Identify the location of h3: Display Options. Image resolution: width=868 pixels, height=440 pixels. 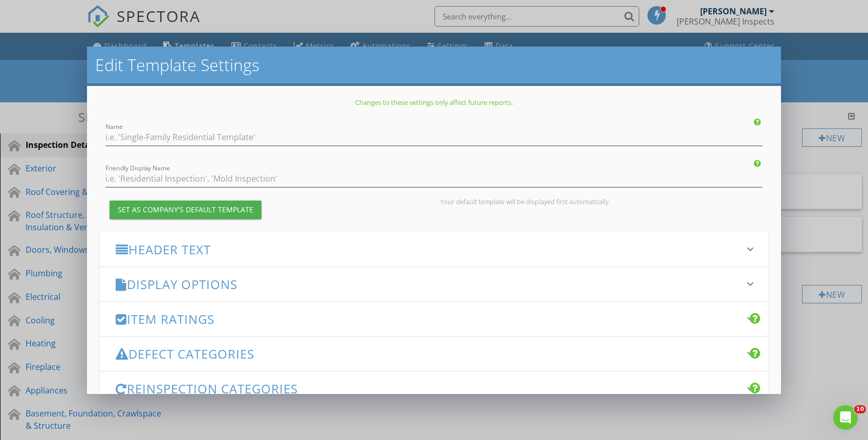
(428, 284).